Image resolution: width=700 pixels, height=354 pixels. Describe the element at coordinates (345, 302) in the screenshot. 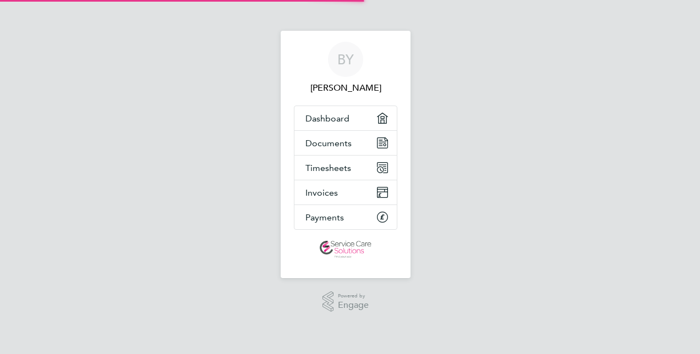

I see `a: Powered byEngage` at that location.